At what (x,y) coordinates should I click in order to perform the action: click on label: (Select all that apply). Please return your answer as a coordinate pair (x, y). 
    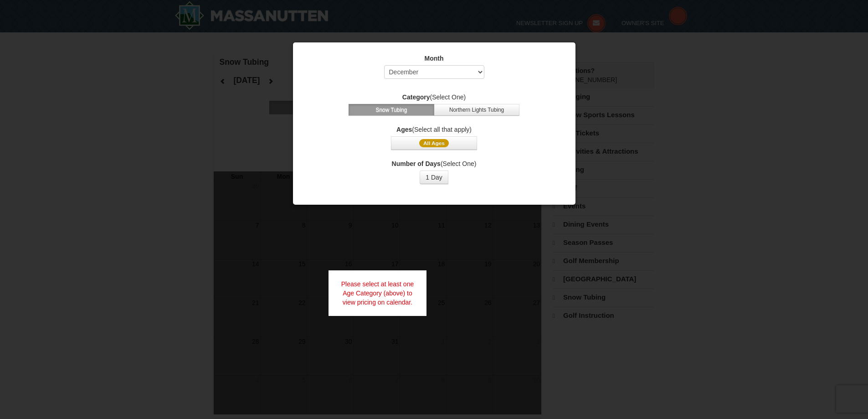
    Looking at the image, I should click on (434, 130).